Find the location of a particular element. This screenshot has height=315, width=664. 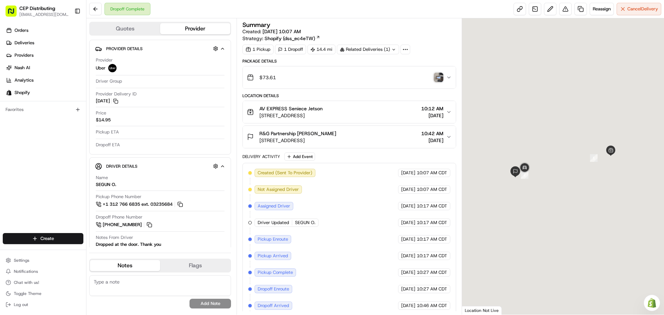

span: Shopify is located at coordinates (22, 93).